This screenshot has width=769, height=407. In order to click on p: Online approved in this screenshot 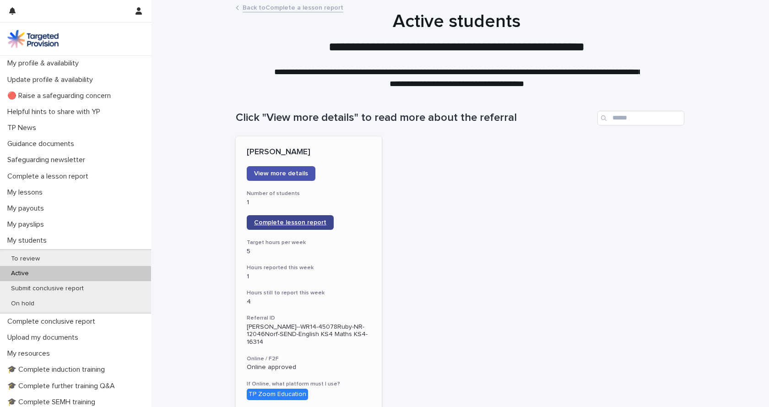, I will do `click(309, 367)`.